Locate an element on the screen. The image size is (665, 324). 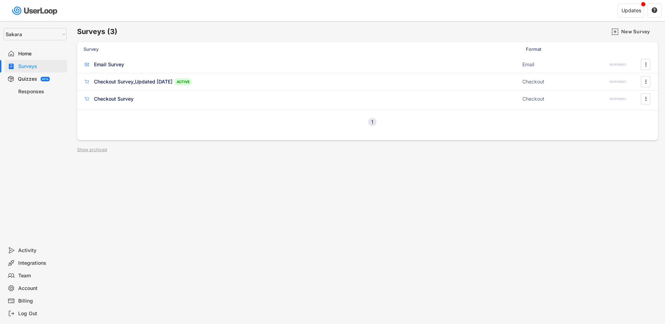
div: Surveys is located at coordinates (41, 66).